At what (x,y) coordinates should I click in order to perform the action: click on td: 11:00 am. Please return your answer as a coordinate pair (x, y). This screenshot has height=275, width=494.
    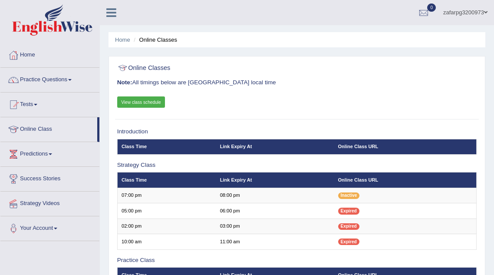
    Looking at the image, I should click on (275, 241).